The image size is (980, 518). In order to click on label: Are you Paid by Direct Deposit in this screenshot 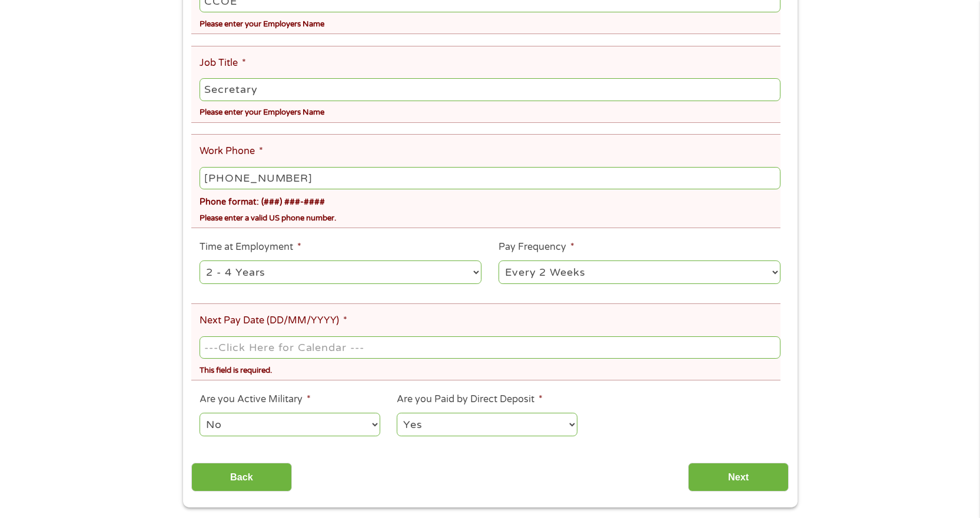, I will do `click(469, 399)`.